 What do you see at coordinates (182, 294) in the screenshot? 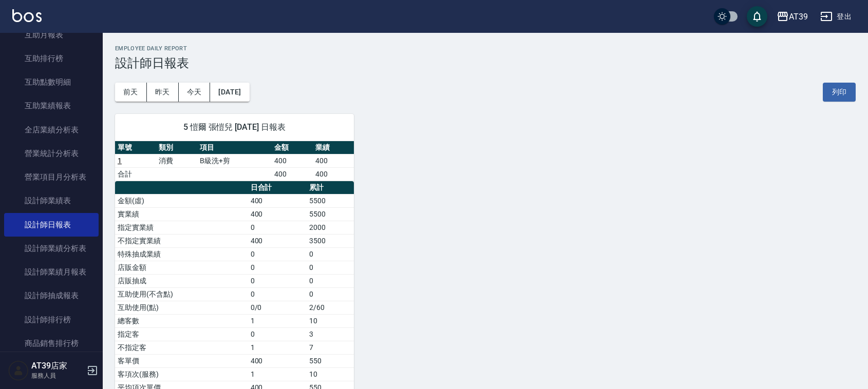
I see `td: 互助使用(不含點)` at bounding box center [182, 294].